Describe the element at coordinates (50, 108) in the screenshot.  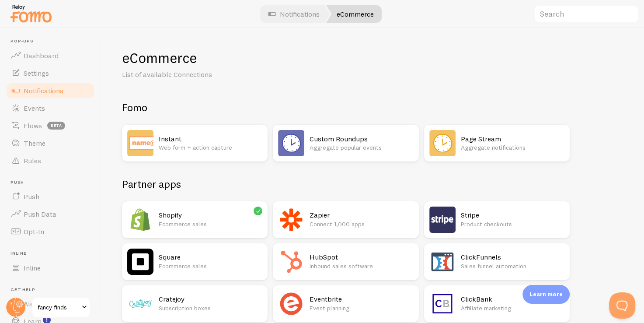
I see `a: Events` at that location.